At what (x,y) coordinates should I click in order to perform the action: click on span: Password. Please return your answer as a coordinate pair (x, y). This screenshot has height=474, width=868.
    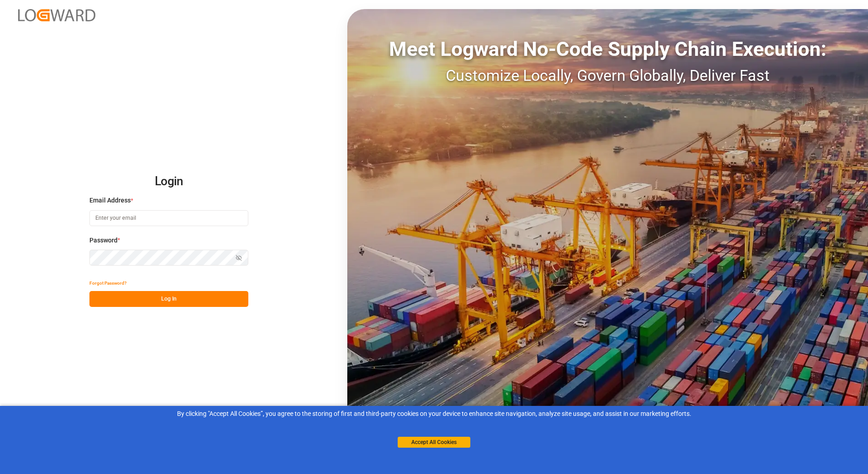
    Looking at the image, I should click on (103, 240).